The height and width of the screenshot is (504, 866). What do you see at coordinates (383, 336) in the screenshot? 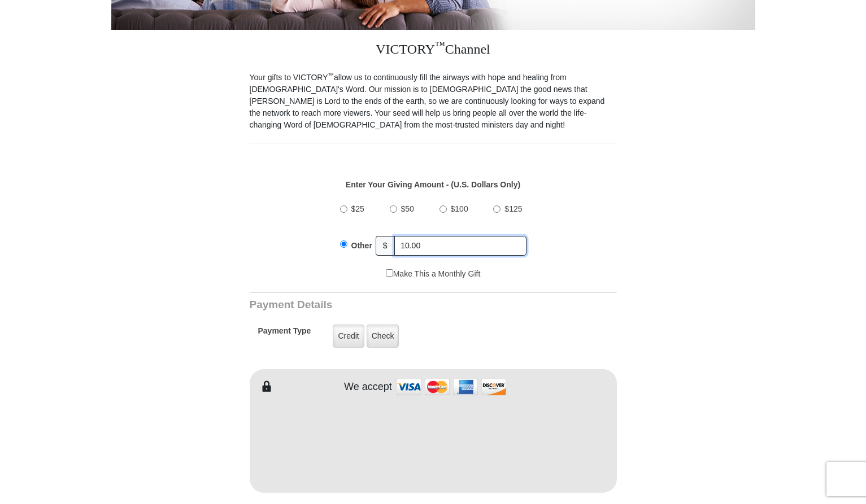
I see `label: Check` at bounding box center [383, 336].